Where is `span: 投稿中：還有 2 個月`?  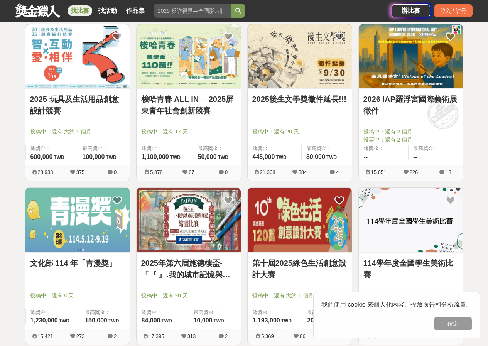
span: 投稿中：還有 2 個月 is located at coordinates (411, 132).